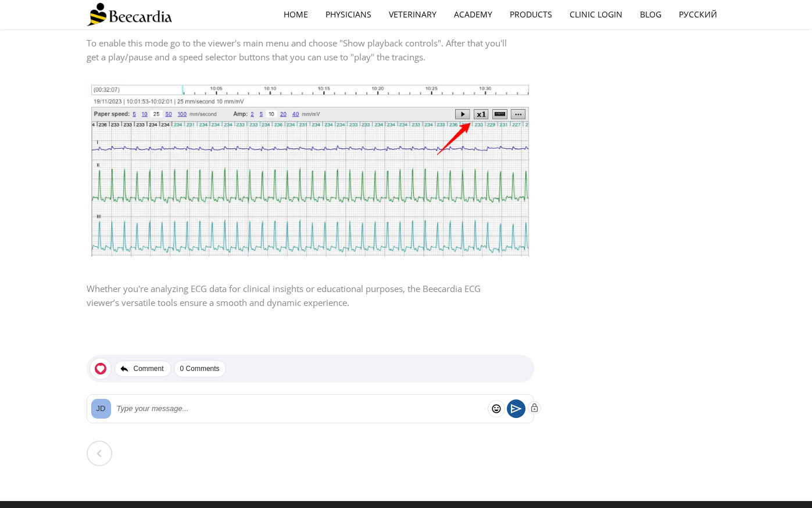  Describe the element at coordinates (283, 296) in the screenshot. I see `span: Whether you're analyzing ECG data for clinical insights or educational purposes, the Beecardia EC...` at that location.